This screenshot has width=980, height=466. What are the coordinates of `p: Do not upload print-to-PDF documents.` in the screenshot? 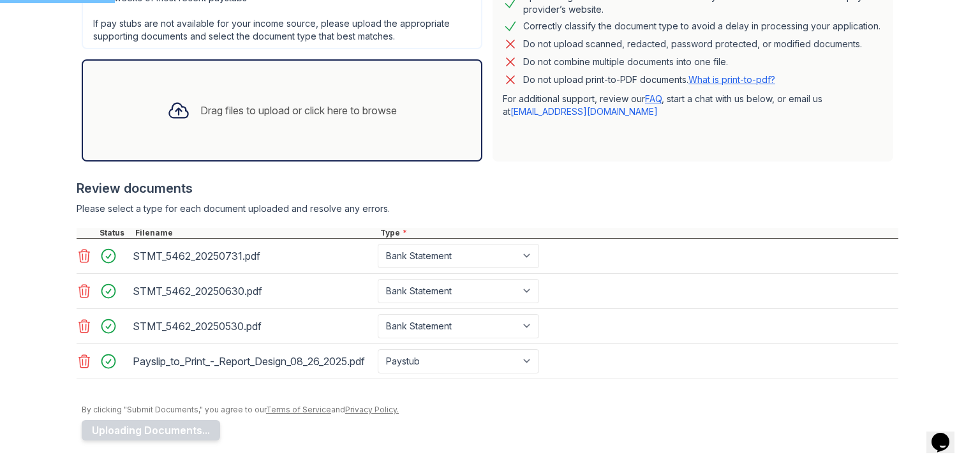 It's located at (649, 80).